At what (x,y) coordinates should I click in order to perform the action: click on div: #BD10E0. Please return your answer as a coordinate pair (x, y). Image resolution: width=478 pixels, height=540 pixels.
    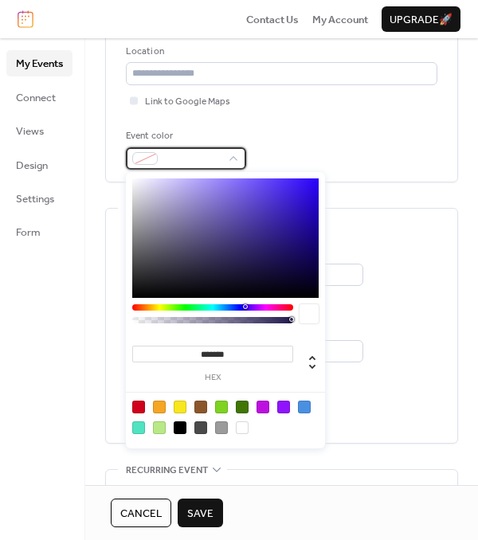
    Looking at the image, I should click on (263, 407).